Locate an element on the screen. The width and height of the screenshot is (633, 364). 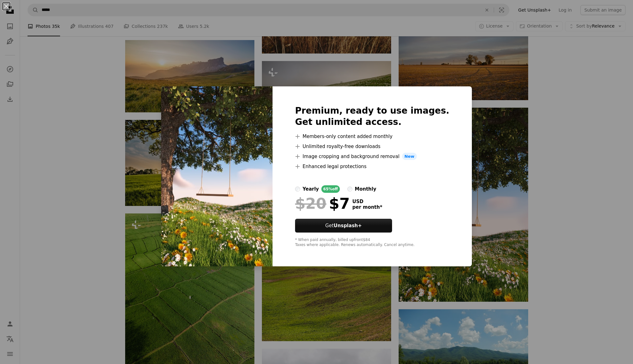
strong: Unsplash+ is located at coordinates (347, 226).